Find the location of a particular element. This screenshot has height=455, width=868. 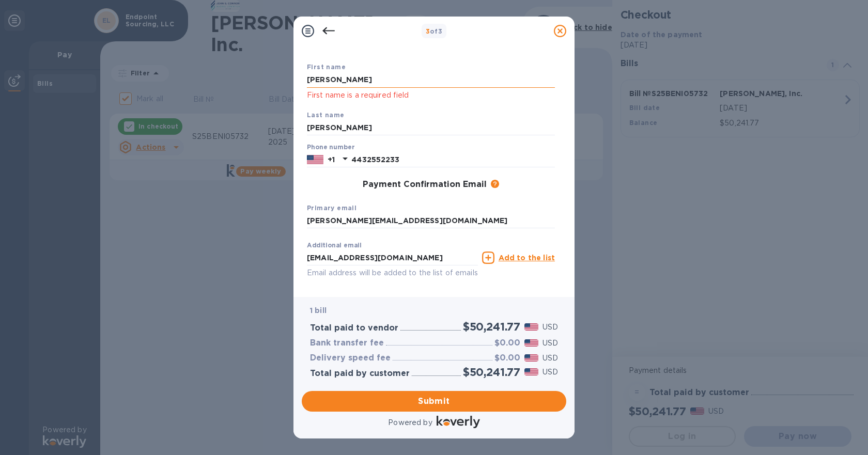

h3: Bank transfer fee is located at coordinates (347, 343).